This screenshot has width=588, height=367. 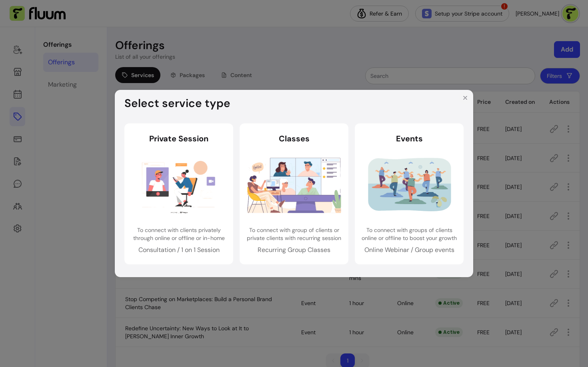 I want to click on a: ClassesTo connect with group of clients or private clients with recurring sessionRecurring Group ..., so click(x=294, y=194).